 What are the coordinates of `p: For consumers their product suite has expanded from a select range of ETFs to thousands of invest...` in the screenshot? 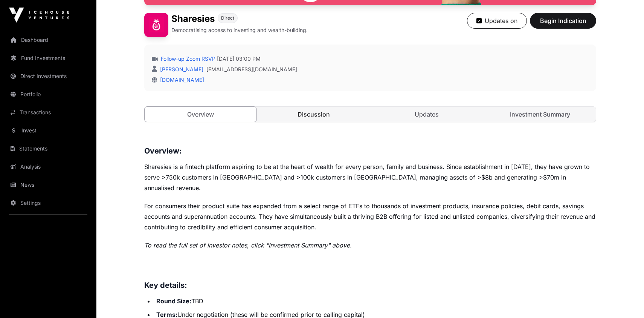 It's located at (370, 216).